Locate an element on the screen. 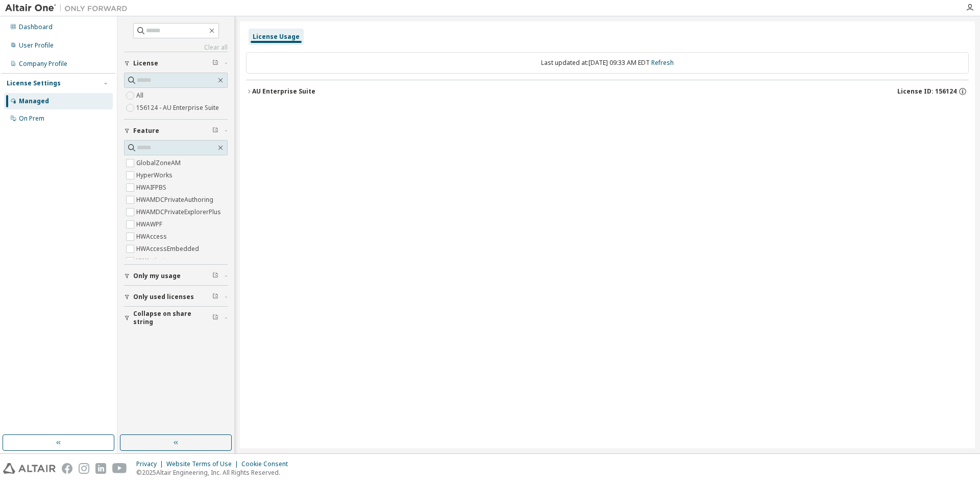  img: Altair One is located at coordinates (69, 8).